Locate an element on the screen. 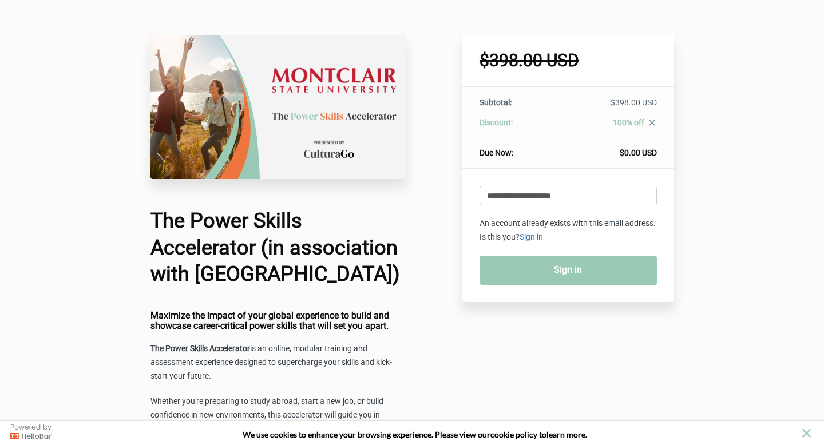 The height and width of the screenshot is (445, 824). img: 22c75da-26a4-67b4-fa6d-d7146dedb322_Montclair.png is located at coordinates (279, 107).